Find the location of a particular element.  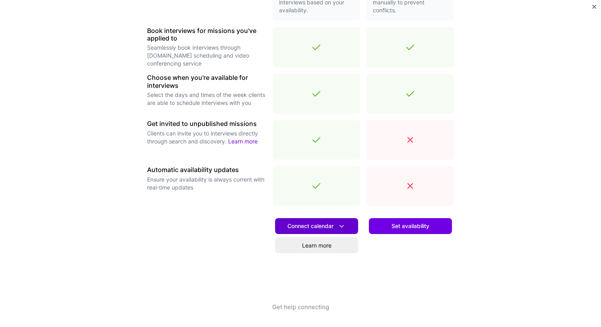

p: Clients can invite you to interviews directly through search and discovery. is located at coordinates (207, 137).